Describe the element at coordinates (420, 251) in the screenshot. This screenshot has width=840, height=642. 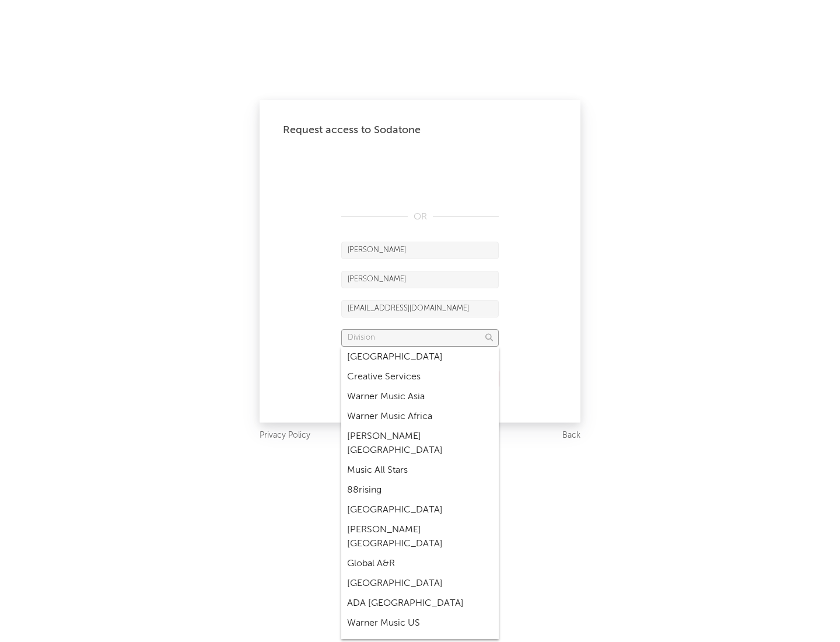
I see `input: First Name` at that location.